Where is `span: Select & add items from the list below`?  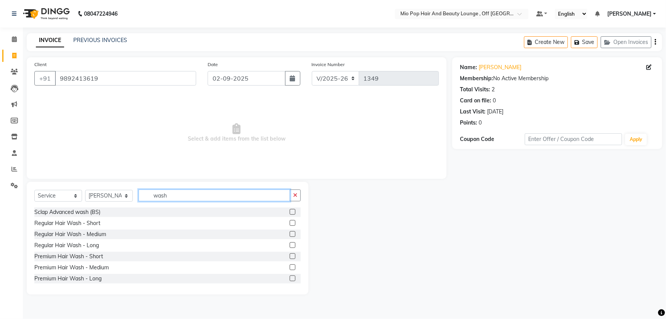 span: Select & add items from the list below is located at coordinates (236, 133).